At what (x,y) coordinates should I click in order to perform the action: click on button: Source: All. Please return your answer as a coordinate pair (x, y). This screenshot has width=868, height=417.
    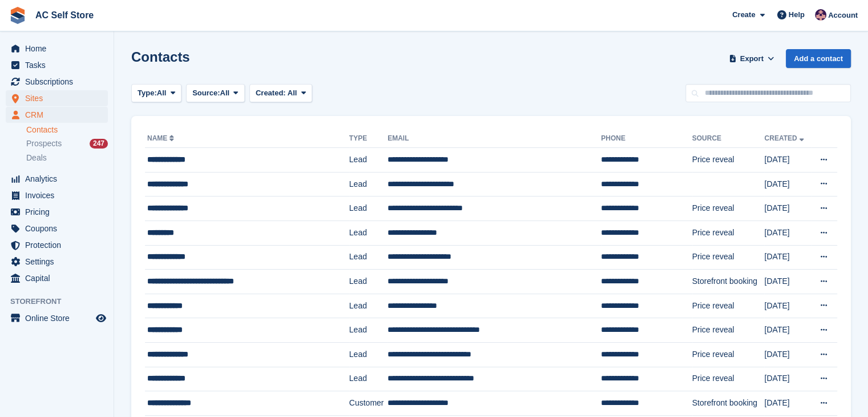
    Looking at the image, I should click on (215, 93).